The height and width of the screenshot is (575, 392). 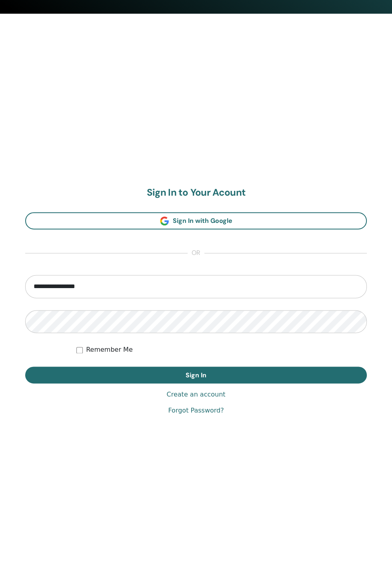 What do you see at coordinates (202, 220) in the screenshot?
I see `span: Sign In with Google` at bounding box center [202, 220].